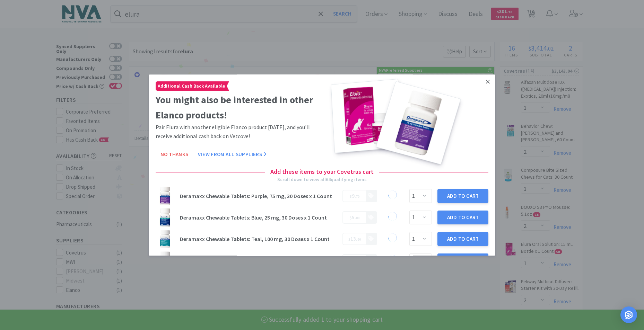 The height and width of the screenshot is (330, 644). What do you see at coordinates (322, 180) in the screenshot?
I see `div: Scroll down to view all 64 qualifying items` at bounding box center [322, 180].